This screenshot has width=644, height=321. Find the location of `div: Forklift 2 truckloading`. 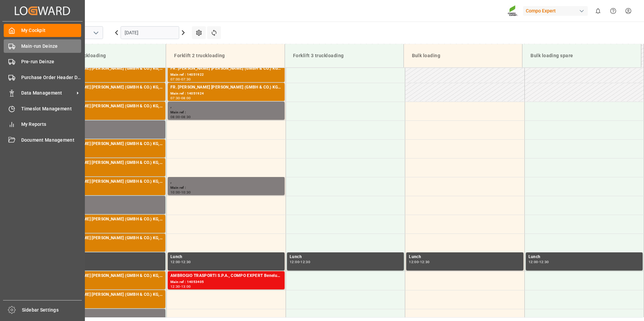

div: Forklift 2 truckloading is located at coordinates (225, 56).